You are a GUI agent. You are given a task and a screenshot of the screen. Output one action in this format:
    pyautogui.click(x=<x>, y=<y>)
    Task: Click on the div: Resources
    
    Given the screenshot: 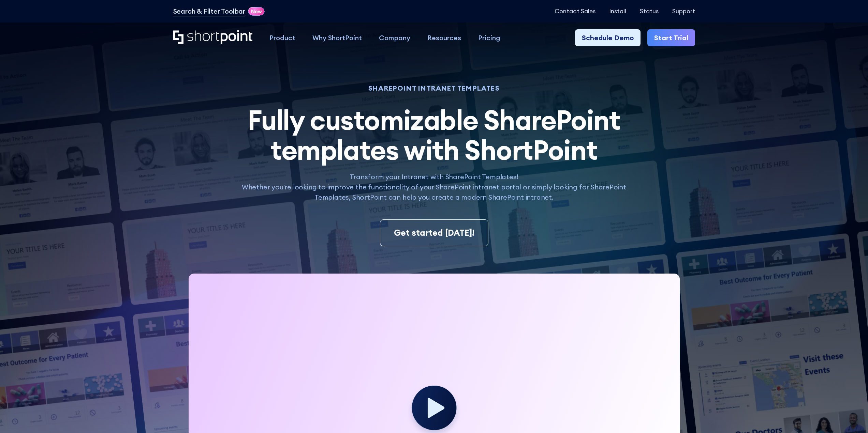 What is the action you would take?
    pyautogui.click(x=444, y=38)
    